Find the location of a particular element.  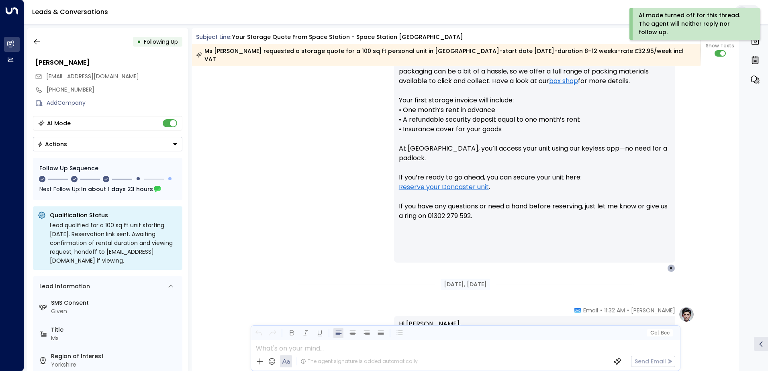

a: Reserve your Doncaster unit is located at coordinates (444, 187).